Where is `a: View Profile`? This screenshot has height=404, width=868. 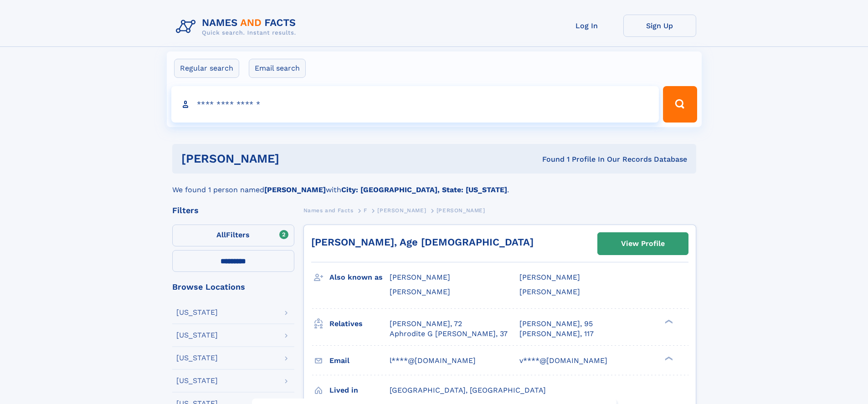
a: View Profile is located at coordinates (643, 244).